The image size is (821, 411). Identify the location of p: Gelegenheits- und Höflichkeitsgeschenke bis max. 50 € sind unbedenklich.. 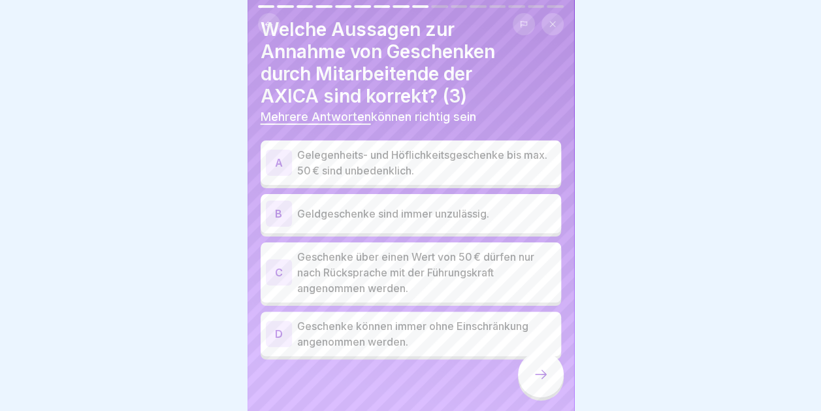
(427, 163).